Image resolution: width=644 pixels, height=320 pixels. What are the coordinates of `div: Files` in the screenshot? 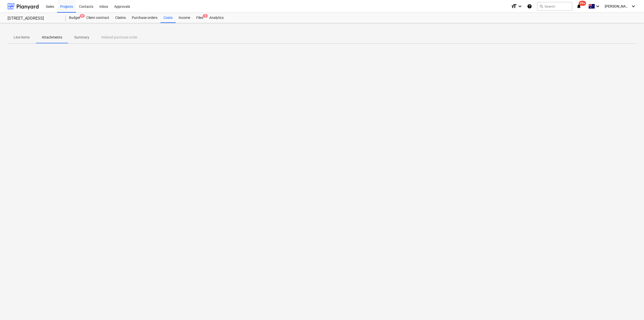 It's located at (199, 18).